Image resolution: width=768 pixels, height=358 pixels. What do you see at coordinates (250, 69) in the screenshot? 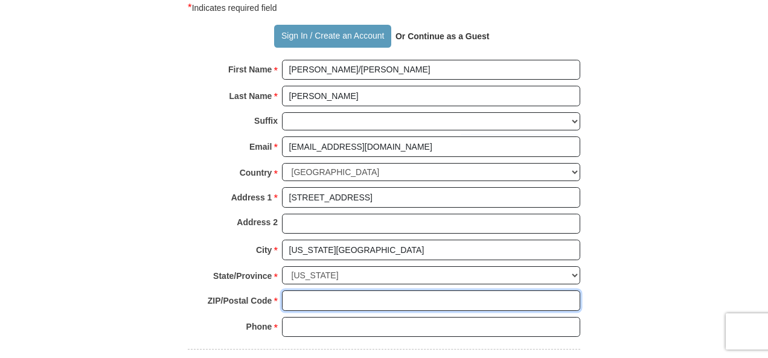
I see `strong: First Name` at bounding box center [250, 69].